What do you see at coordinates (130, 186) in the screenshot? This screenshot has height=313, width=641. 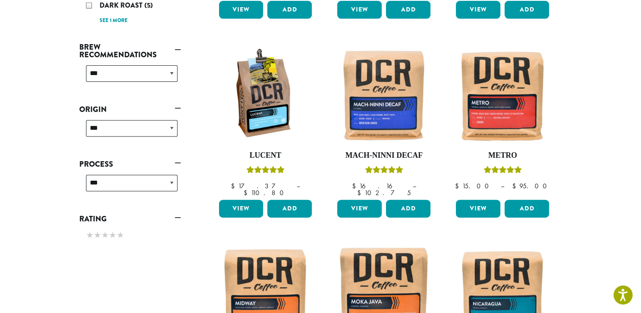 I see `div: Process` at bounding box center [130, 186].